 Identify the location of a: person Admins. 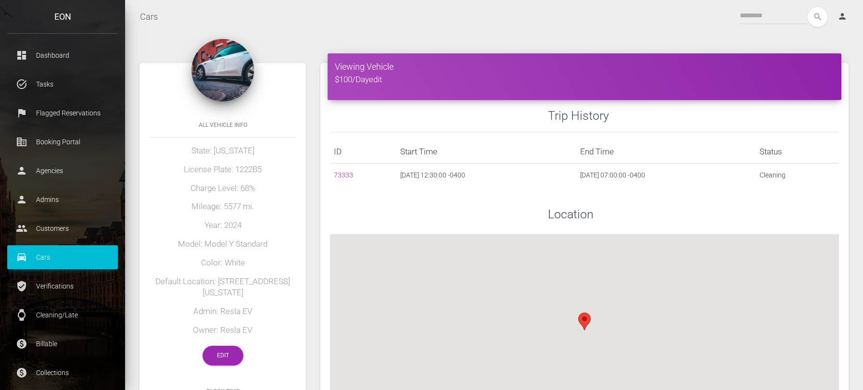
(63, 200).